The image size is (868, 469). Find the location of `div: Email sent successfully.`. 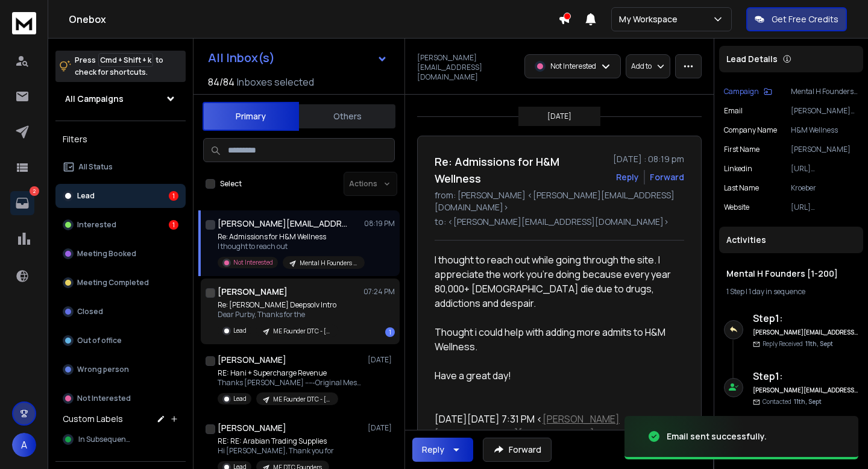

div: Email sent successfully. is located at coordinates (717, 437).